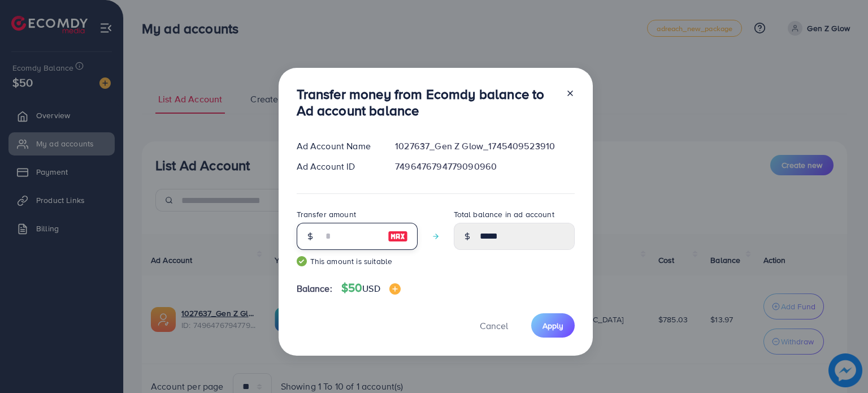 This screenshot has height=393, width=868. I want to click on h4: $50, so click(371, 288).